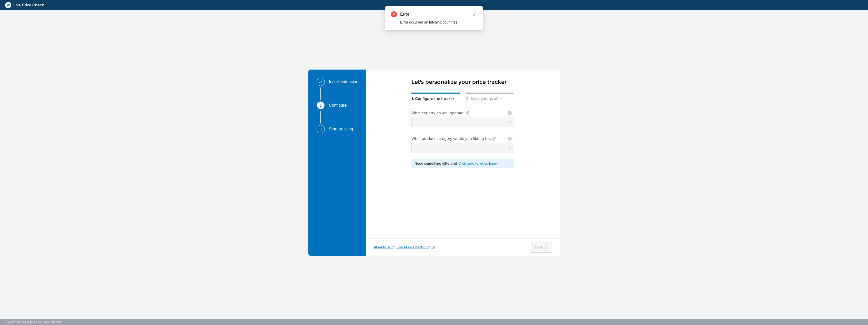 The image size is (868, 325). What do you see at coordinates (321, 130) in the screenshot?
I see `span: 3` at bounding box center [321, 130].